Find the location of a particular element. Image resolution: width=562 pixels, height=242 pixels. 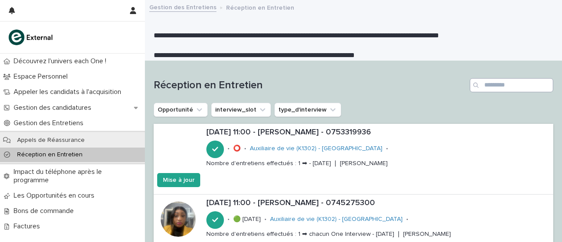

font: Découvrez l'univers each One ! is located at coordinates (60, 61).